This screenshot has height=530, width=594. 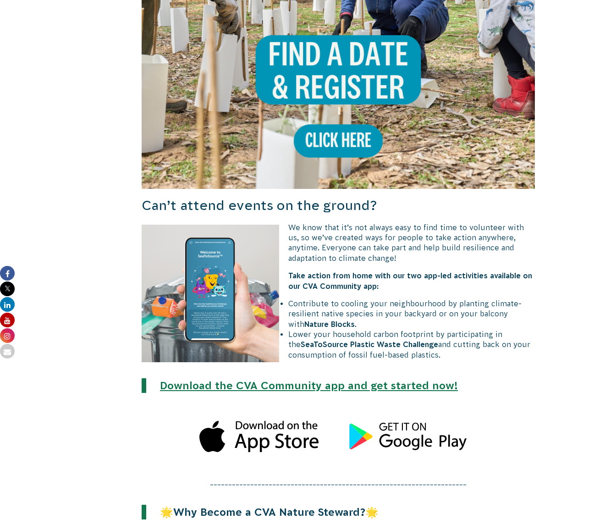 What do you see at coordinates (343, 344) in the screenshot?
I see `li: Lower your household carbon footprint by participating in the and cutting back on your consumptio...` at bounding box center [343, 344].